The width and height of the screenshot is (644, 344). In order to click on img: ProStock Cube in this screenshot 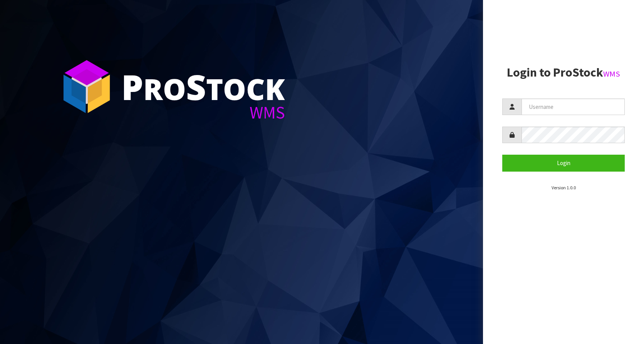, I will do `click(87, 86)`.